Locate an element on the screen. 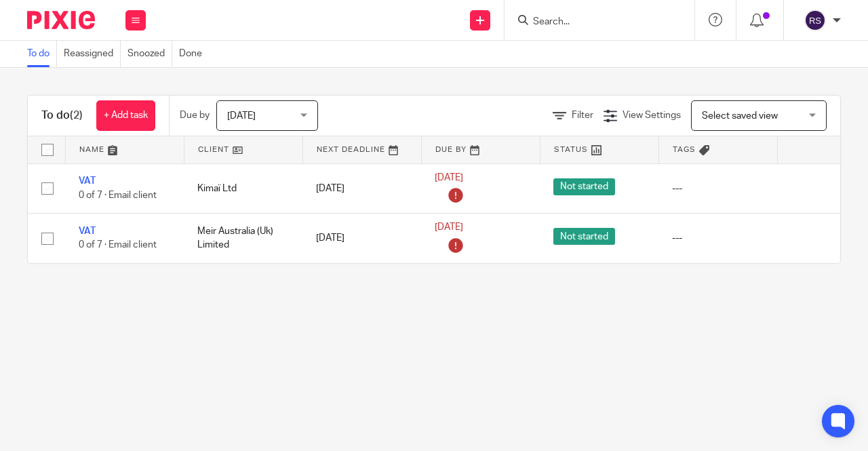 Image resolution: width=868 pixels, height=451 pixels. span: (2) is located at coordinates (76, 116).